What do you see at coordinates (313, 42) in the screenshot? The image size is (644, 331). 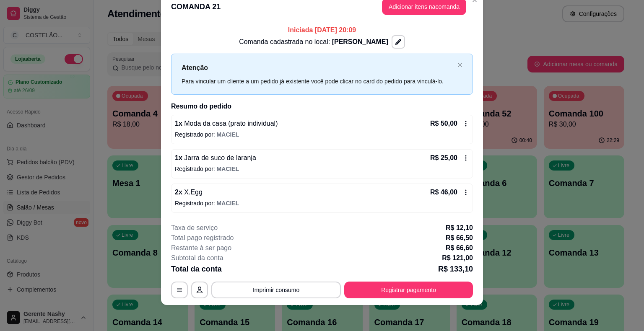 I see `p: Comanda cadastrada no local:` at bounding box center [313, 42].